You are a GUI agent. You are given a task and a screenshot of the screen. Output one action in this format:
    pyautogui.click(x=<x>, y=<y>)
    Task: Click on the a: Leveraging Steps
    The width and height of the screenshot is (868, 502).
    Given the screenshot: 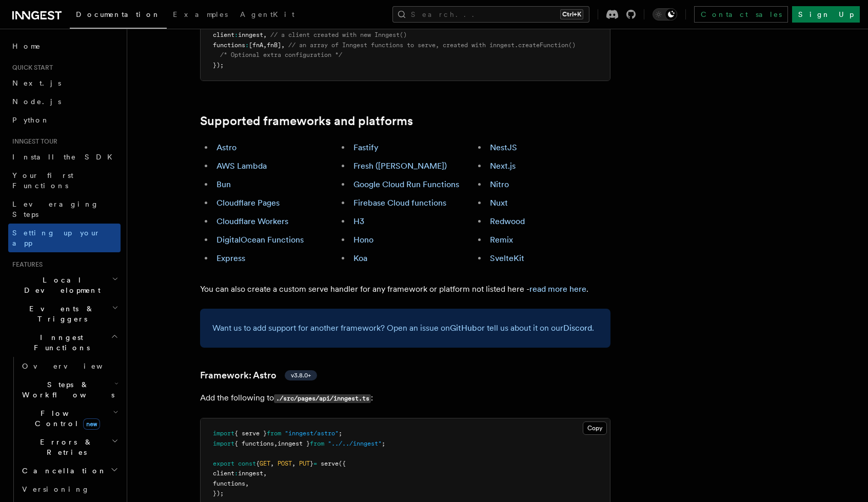 What is the action you would take?
    pyautogui.click(x=64, y=209)
    